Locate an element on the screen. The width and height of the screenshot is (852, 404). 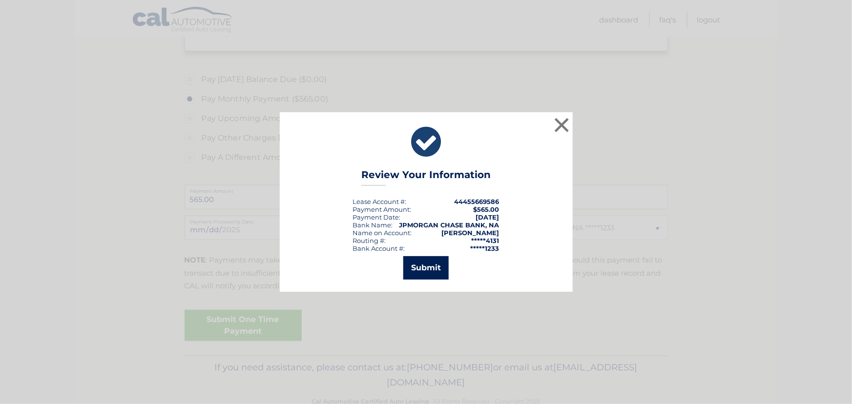
span: Payment Date is located at coordinates (376, 217).